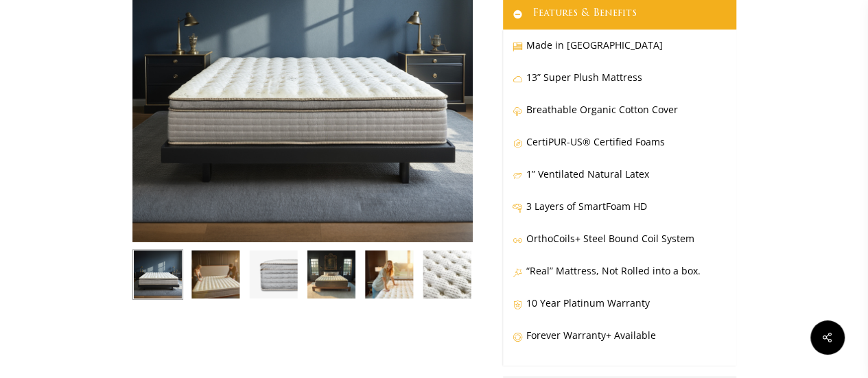 This screenshot has width=868, height=378. Describe the element at coordinates (620, 342) in the screenshot. I see `p: Forever Warranty+ Available` at that location.